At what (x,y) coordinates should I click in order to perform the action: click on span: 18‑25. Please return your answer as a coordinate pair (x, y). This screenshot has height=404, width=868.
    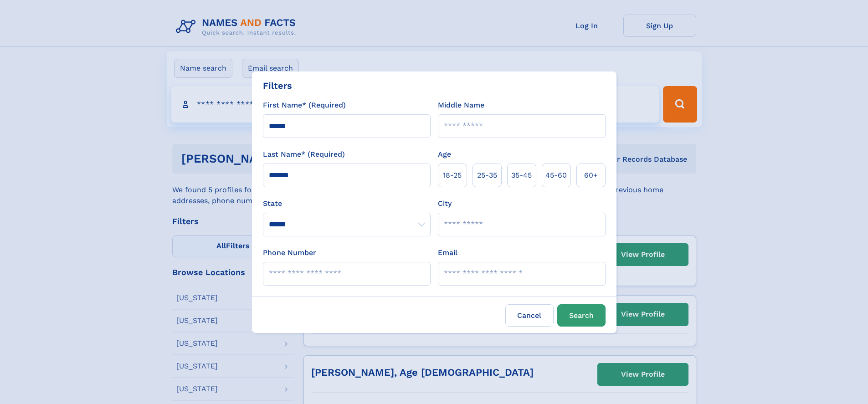
    Looking at the image, I should click on (452, 176).